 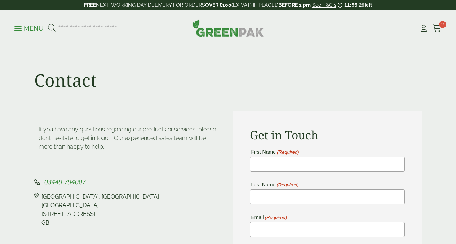 I want to click on strong: BEFORE 2 pm, so click(x=294, y=5).